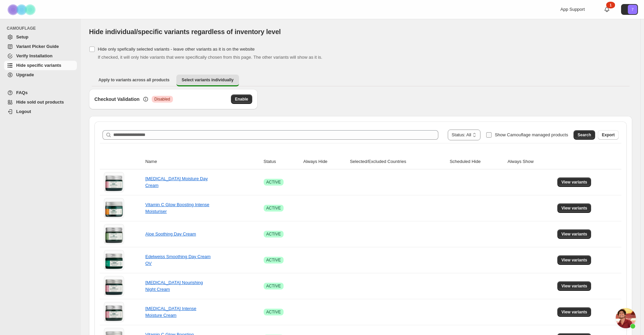 The width and height of the screenshot is (644, 335). What do you see at coordinates (398, 161) in the screenshot?
I see `th: Selected/Excluded Countries` at bounding box center [398, 161].